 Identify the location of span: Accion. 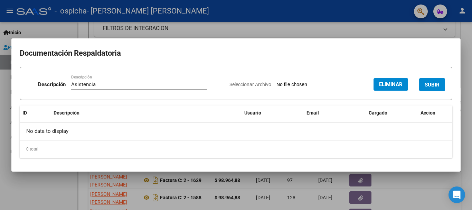
(428, 113).